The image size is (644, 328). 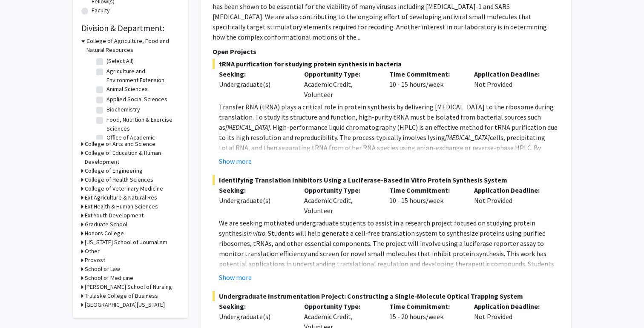 What do you see at coordinates (109, 278) in the screenshot?
I see `h3: School of Medicine` at bounding box center [109, 278].